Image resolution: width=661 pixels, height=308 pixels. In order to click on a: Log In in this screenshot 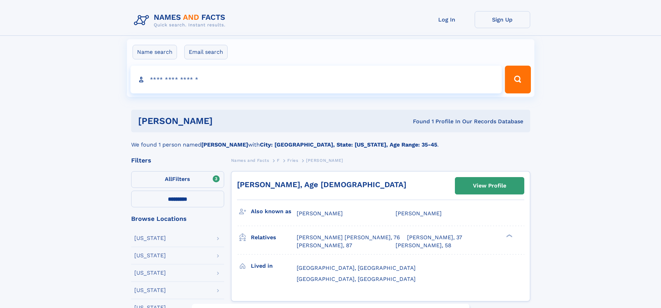, I will do `click(447, 19)`.